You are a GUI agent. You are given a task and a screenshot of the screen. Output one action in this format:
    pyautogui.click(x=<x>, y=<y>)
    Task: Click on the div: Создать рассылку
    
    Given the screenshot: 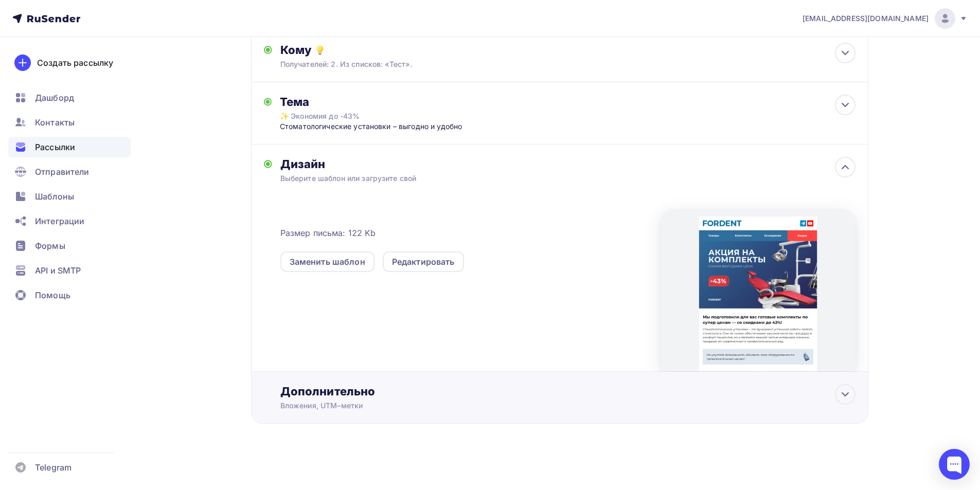 What is the action you would take?
    pyautogui.click(x=75, y=63)
    